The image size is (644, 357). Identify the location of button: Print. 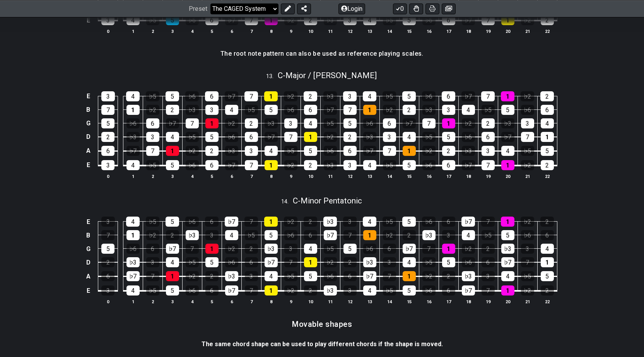
(433, 8).